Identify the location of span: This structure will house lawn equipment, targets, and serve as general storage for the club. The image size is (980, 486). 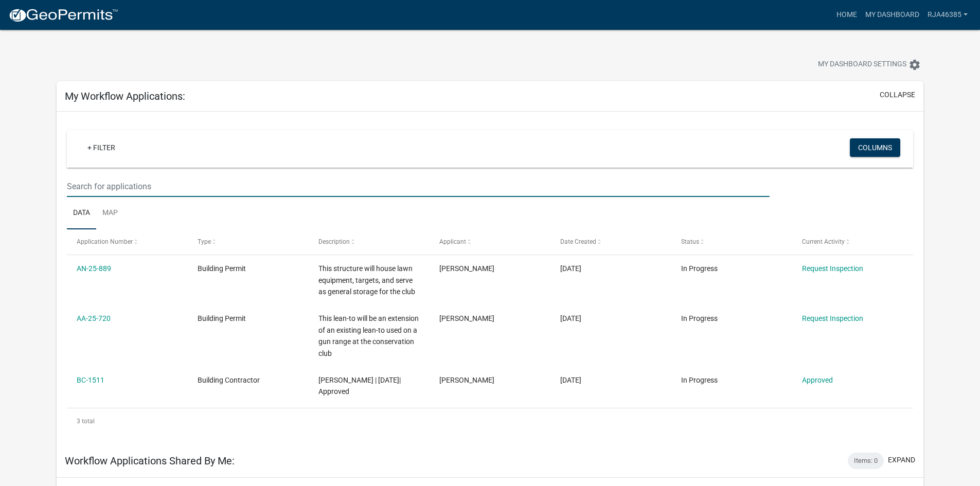
(367, 281).